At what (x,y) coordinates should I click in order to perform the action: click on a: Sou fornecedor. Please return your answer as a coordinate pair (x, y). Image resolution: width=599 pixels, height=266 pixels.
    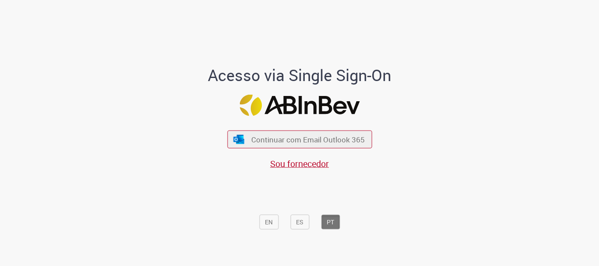
    Looking at the image, I should click on (300, 164).